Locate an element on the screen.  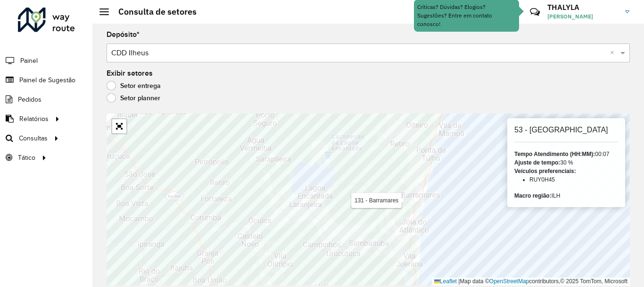
span: Painel de Sugestão is located at coordinates (47, 80).